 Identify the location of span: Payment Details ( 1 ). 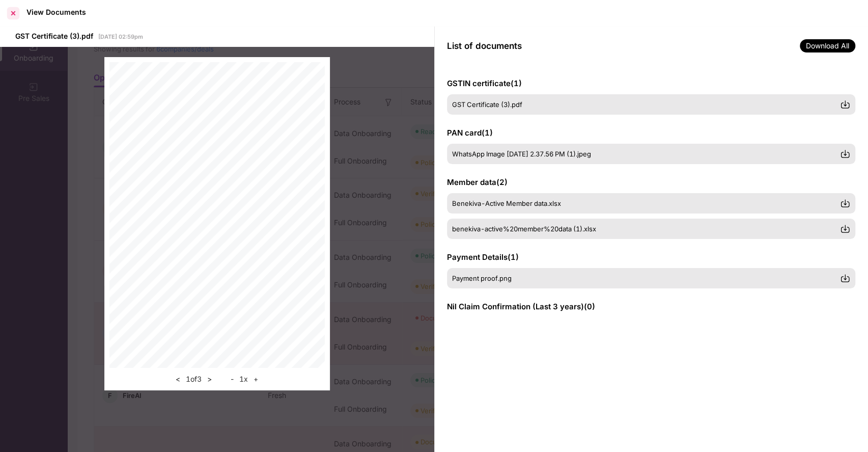
(483, 257).